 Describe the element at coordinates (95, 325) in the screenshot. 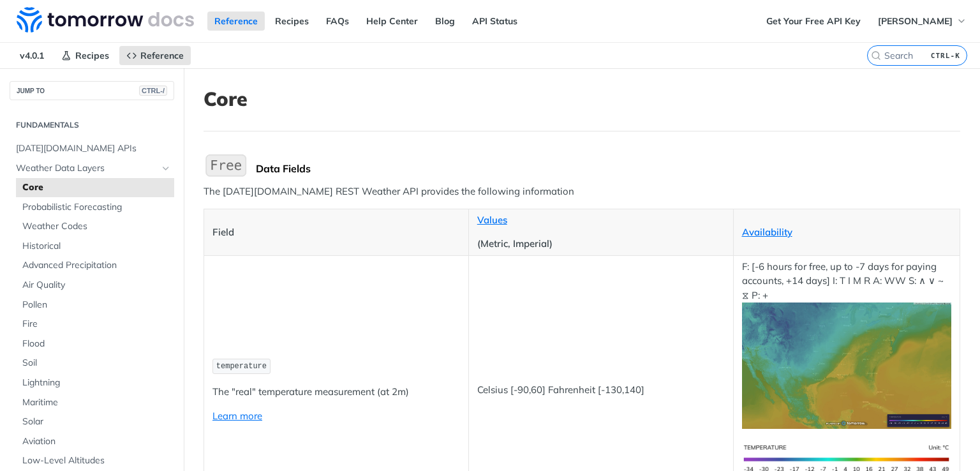

I see `a: Fire` at that location.